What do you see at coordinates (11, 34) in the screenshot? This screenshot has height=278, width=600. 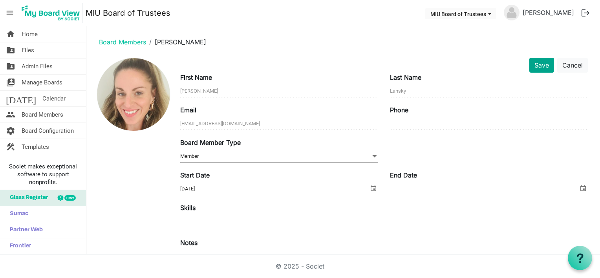 I see `span: home` at bounding box center [11, 34].